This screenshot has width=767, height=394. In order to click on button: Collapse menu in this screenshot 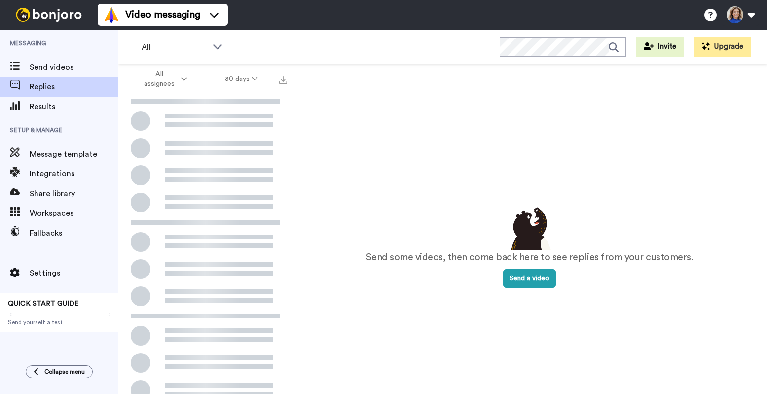, I will do `click(59, 371)`.